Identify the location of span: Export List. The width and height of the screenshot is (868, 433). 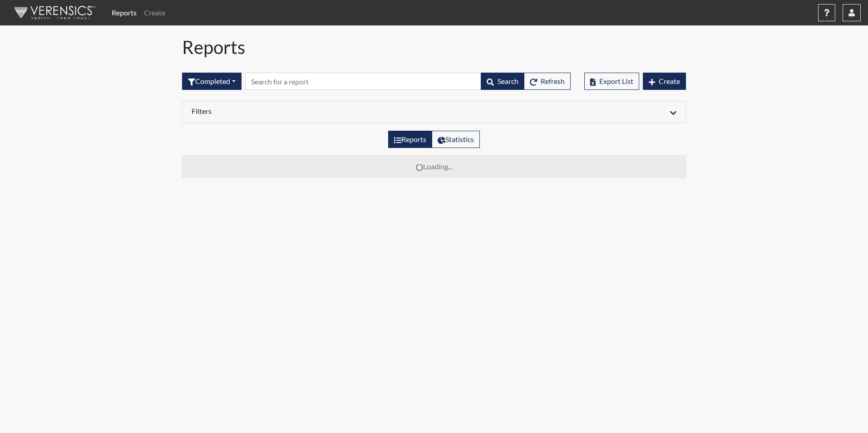
(616, 81).